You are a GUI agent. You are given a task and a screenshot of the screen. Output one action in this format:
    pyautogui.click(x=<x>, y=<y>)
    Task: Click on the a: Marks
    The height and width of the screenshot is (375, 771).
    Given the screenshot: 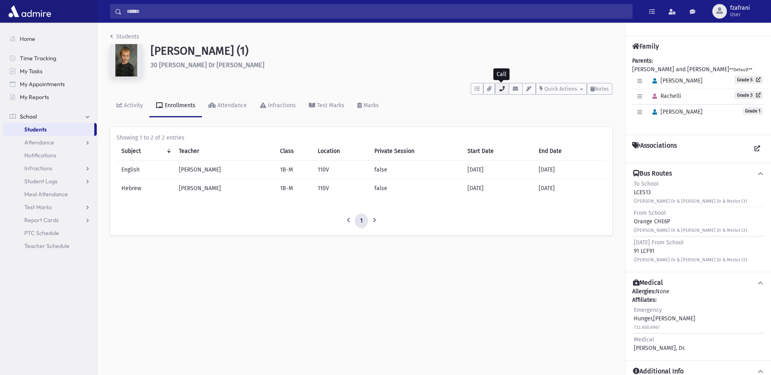 What is the action you would take?
    pyautogui.click(x=368, y=106)
    